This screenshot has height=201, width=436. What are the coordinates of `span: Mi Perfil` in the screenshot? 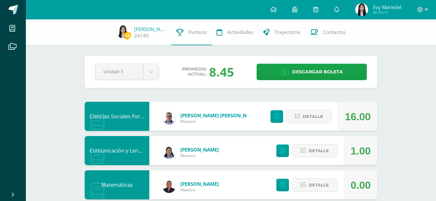 It's located at (387, 12).